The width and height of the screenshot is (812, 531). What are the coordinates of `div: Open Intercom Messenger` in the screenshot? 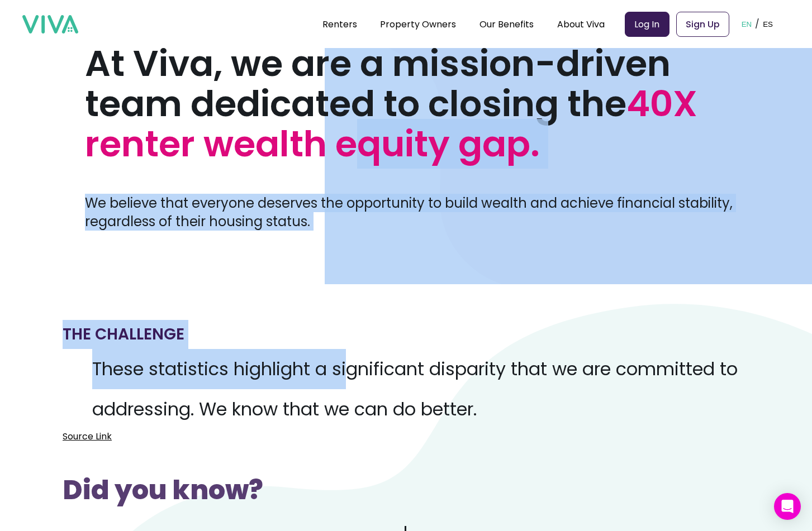 It's located at (788, 507).